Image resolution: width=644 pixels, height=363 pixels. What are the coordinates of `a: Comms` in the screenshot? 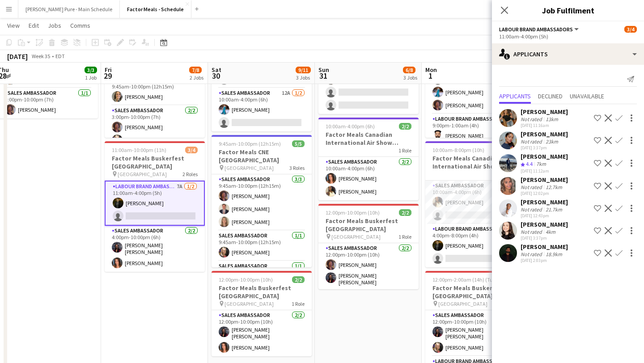 It's located at (80, 26).